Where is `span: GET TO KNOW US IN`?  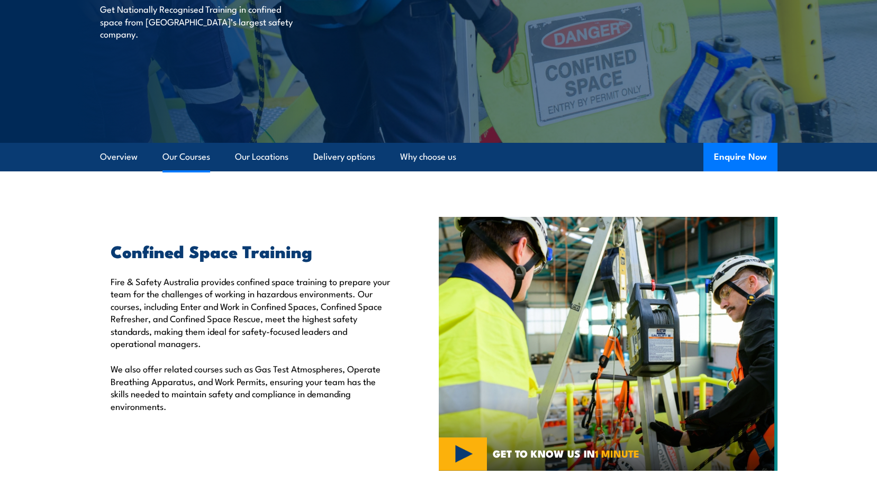
span: GET TO KNOW US IN is located at coordinates (566, 454).